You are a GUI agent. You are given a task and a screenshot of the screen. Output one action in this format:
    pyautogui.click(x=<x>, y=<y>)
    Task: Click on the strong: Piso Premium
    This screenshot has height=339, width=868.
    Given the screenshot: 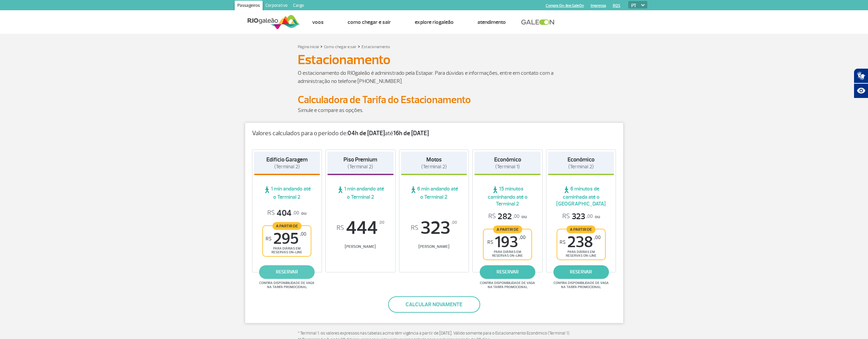 What is the action you would take?
    pyautogui.click(x=360, y=160)
    